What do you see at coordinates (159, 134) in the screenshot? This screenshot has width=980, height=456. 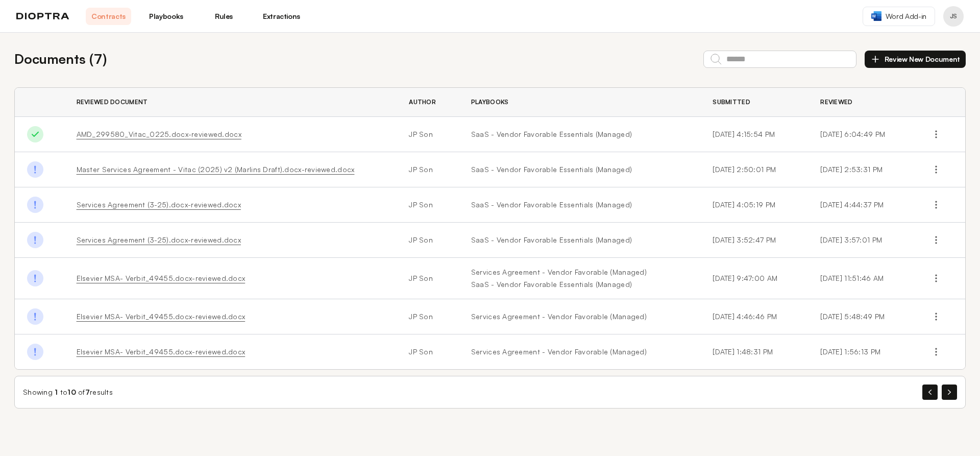 I see `a: AMD_299580_Vitac_0225.docx-reviewed.docx` at bounding box center [159, 134].